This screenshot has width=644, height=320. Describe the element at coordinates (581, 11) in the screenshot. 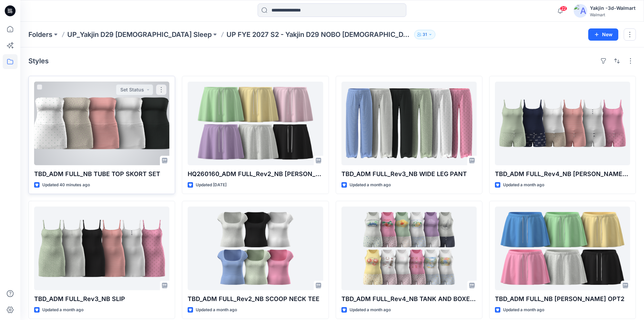

I see `img: avatar` at that location.